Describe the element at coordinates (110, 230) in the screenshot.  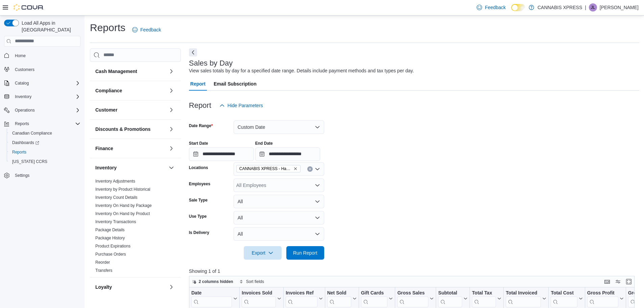
I see `a: Package Details` at that location.